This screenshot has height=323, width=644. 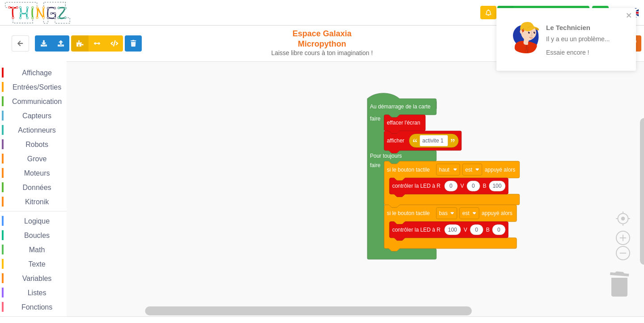 I want to click on text: afficher, so click(x=396, y=140).